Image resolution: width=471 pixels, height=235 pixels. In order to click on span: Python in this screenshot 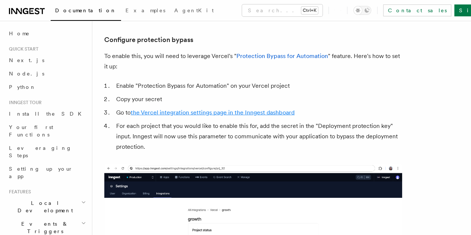, I will do `click(22, 87)`.